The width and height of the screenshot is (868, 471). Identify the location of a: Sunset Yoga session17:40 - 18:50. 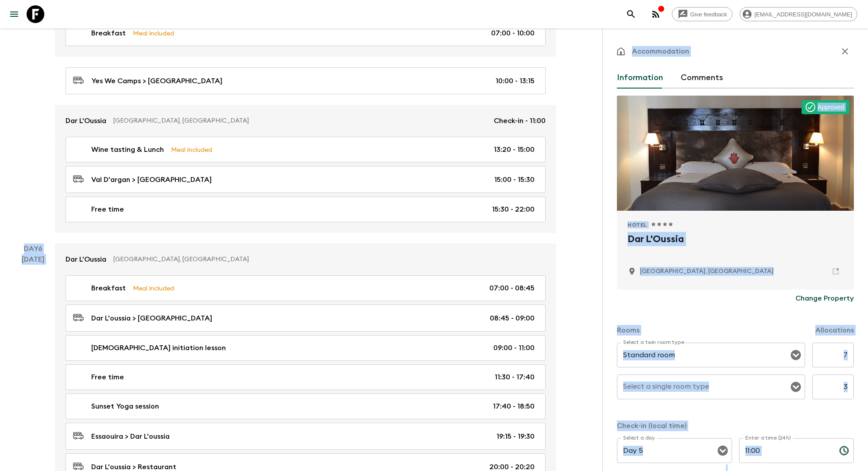
(305, 407).